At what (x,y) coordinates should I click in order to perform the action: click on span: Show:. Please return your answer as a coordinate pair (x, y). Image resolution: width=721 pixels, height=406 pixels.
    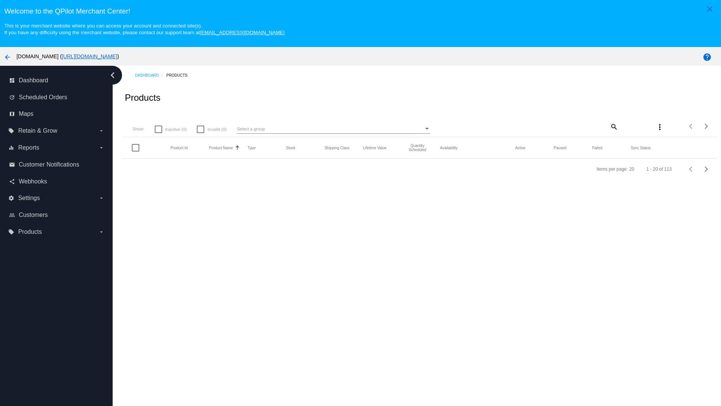
    Looking at the image, I should click on (138, 128).